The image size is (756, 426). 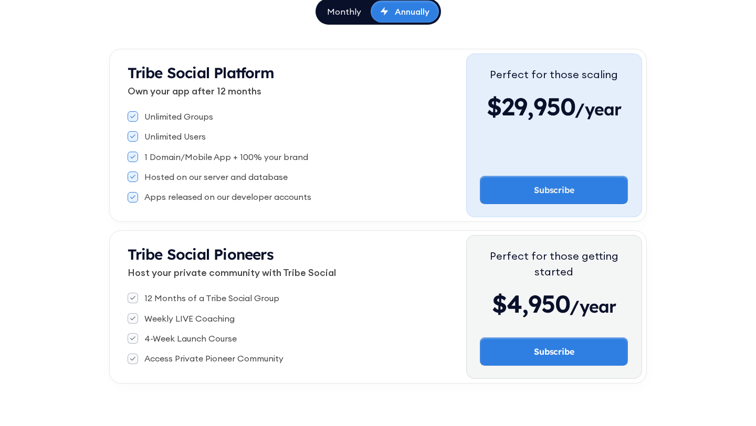 I want to click on strong: Tribe Social Platform, so click(x=200, y=72).